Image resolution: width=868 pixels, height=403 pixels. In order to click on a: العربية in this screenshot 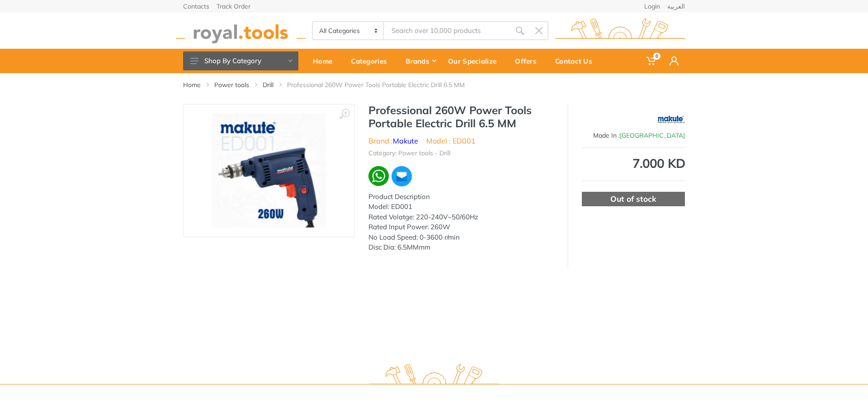, I will do `click(676, 7)`.